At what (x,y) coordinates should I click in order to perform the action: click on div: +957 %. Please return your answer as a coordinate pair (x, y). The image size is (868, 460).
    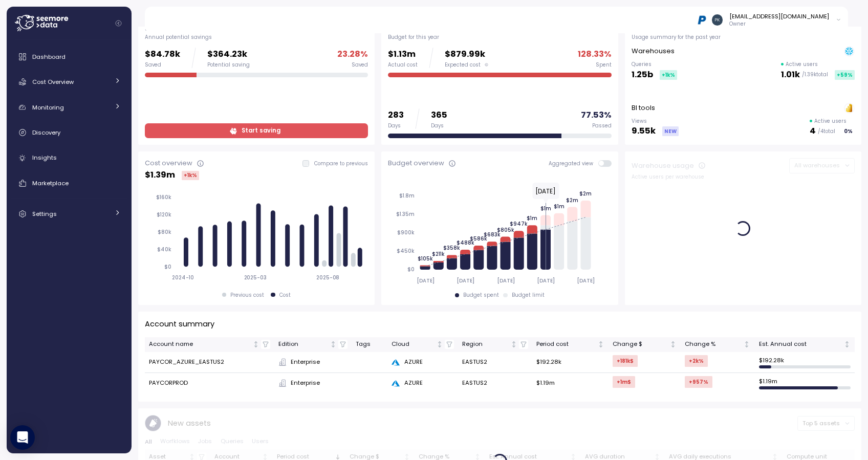
    Looking at the image, I should click on (699, 382).